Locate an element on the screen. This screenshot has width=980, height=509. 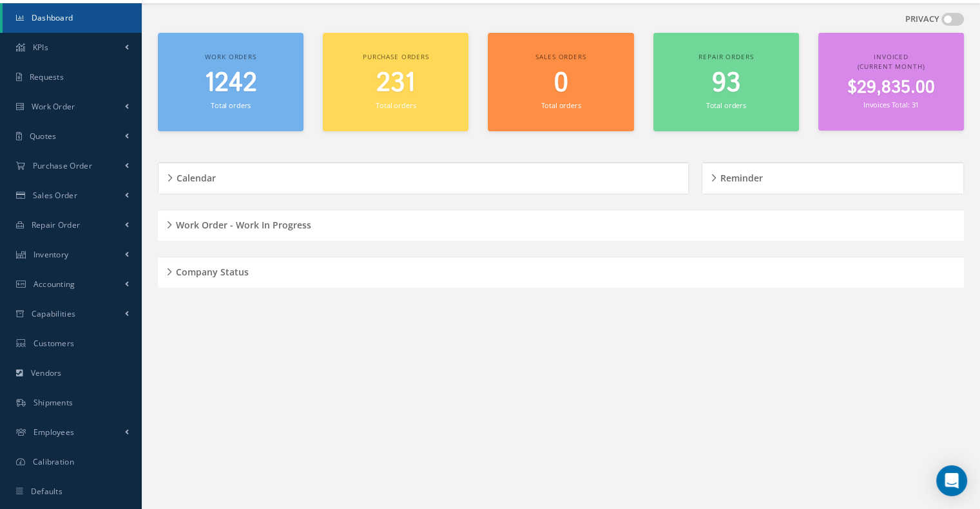
span: 93 is located at coordinates (726, 84).